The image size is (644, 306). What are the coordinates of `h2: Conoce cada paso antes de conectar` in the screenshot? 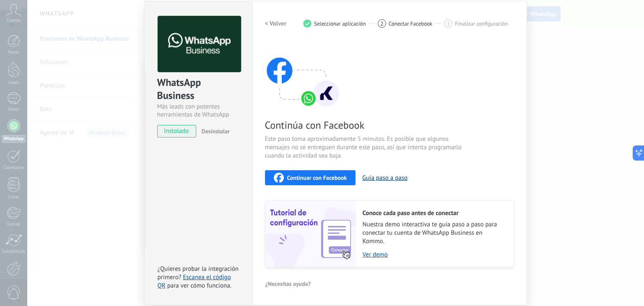 It's located at (434, 213).